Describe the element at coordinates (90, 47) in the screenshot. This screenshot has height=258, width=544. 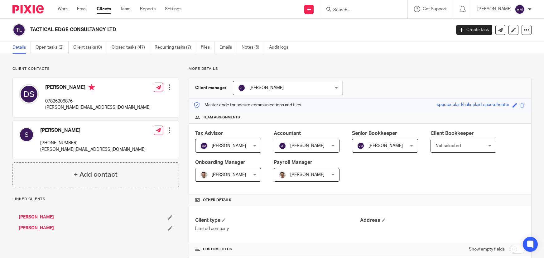
I see `a: Client tasks (0)` at that location.